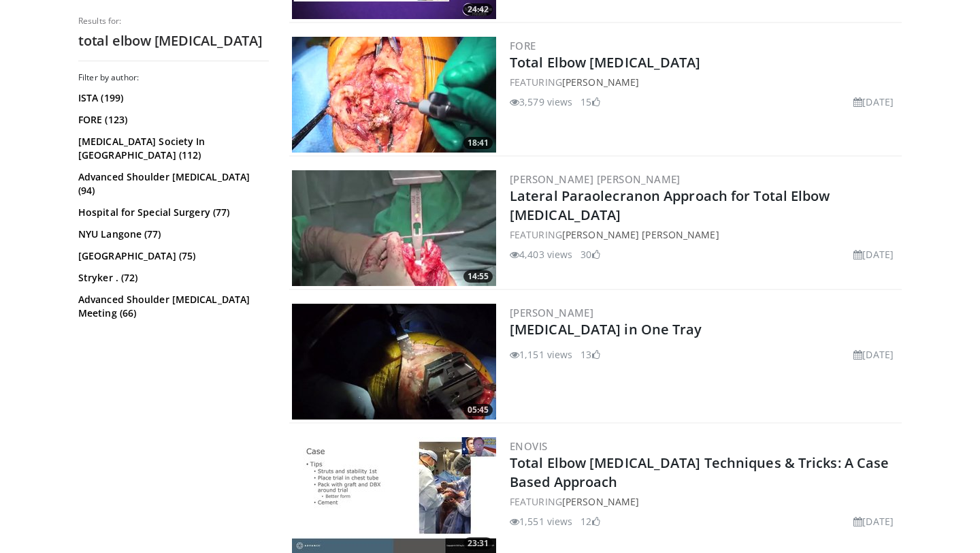 The image size is (980, 553). What do you see at coordinates (394, 94) in the screenshot?
I see `a: 18:41` at bounding box center [394, 94].